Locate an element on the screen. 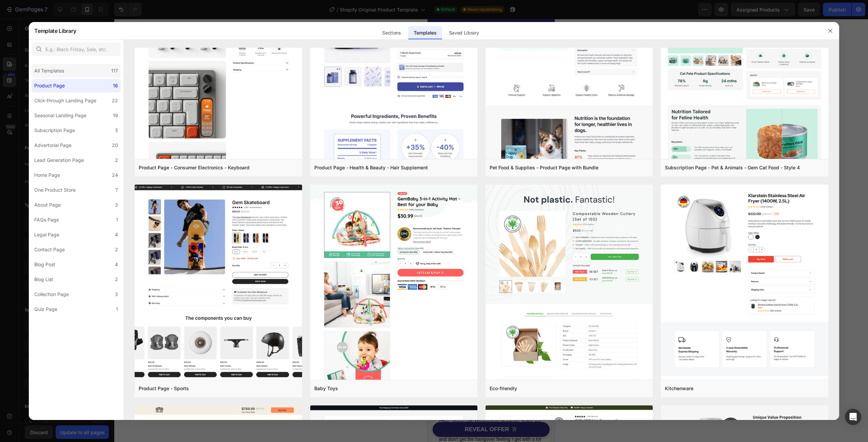 This screenshot has width=868, height=442. p: Product Benefit 4 is located at coordinates (34, 383).